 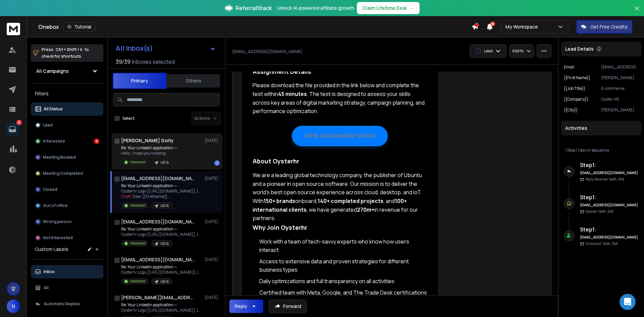 I want to click on p: Inbox, so click(x=49, y=271).